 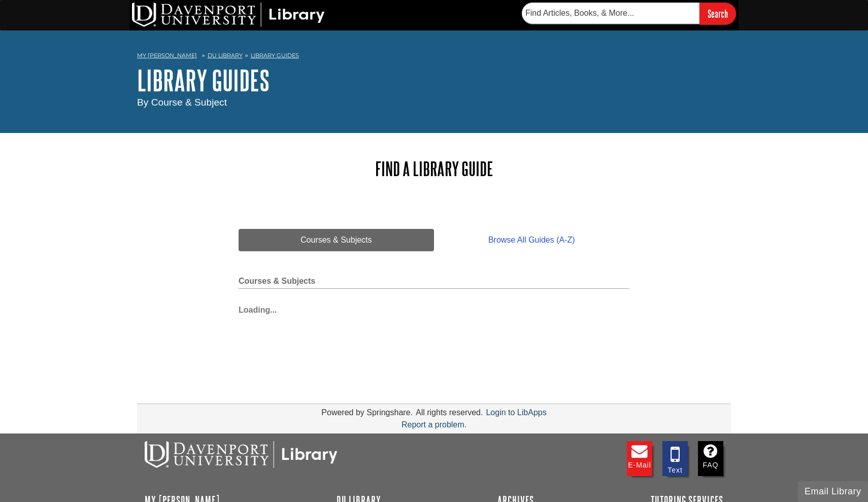 I want to click on a: Report a problem., so click(x=434, y=424).